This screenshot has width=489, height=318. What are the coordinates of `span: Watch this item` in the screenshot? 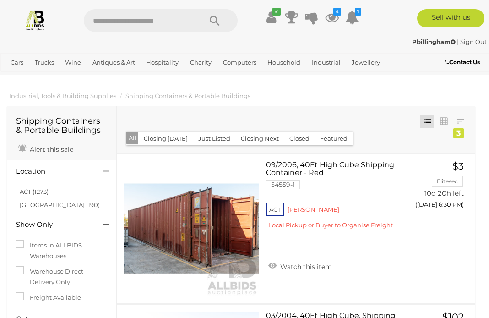 It's located at (305, 266).